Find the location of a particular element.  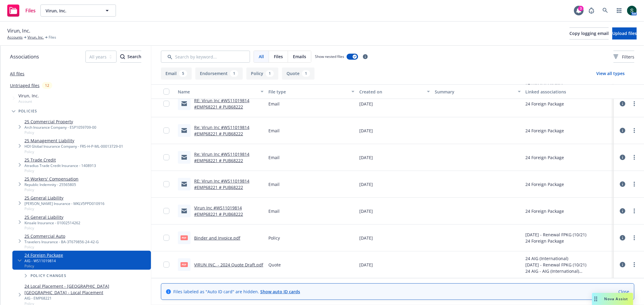

a: VIRUN INC. - 2024 Quote Draft.pdf is located at coordinates (229, 265).